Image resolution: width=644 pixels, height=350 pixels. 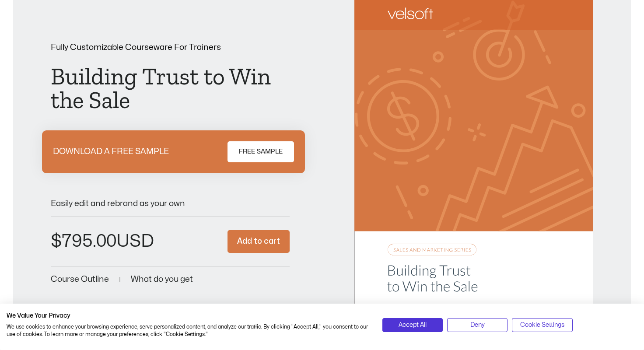 What do you see at coordinates (188, 331) in the screenshot?
I see `p: We use cookies to enhance your browsing experience, serve personalized content, and analyze our t...` at bounding box center [188, 331].